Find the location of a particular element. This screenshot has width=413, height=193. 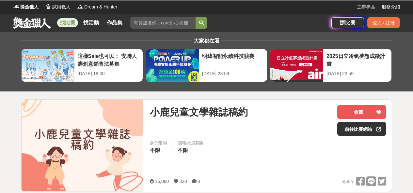

div: 這樣Sale也可以： 安聯人壽創意銷售法募集 is located at coordinates (108, 60).